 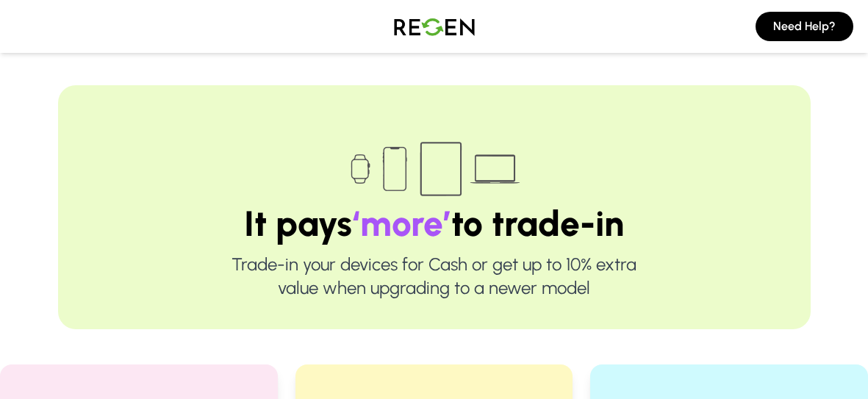 What do you see at coordinates (434, 169) in the screenshot?
I see `img: Trade-in devices` at bounding box center [434, 169].